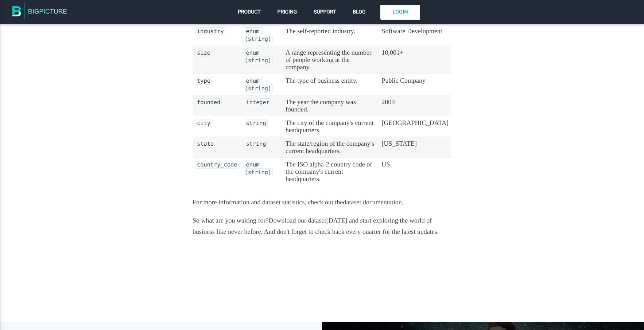 The width and height of the screenshot is (644, 330). What do you see at coordinates (331, 84) in the screenshot?
I see `td: The type of business entity.` at bounding box center [331, 84].